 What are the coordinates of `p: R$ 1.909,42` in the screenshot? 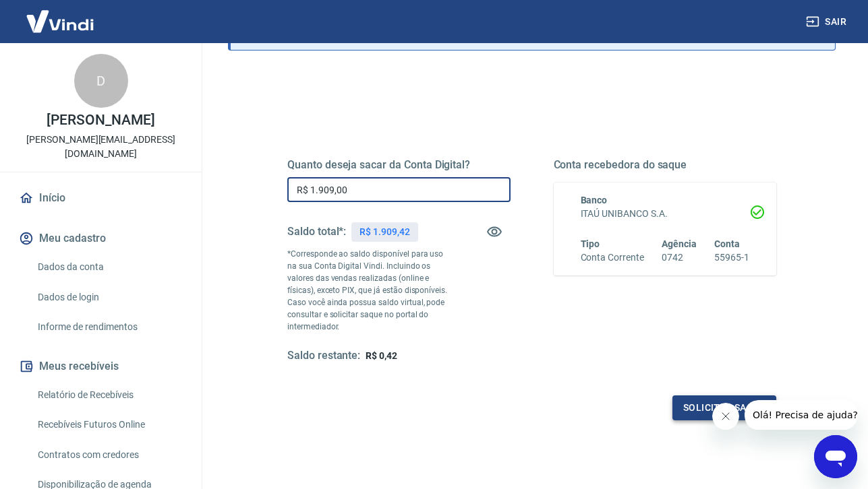 It's located at (385, 232).